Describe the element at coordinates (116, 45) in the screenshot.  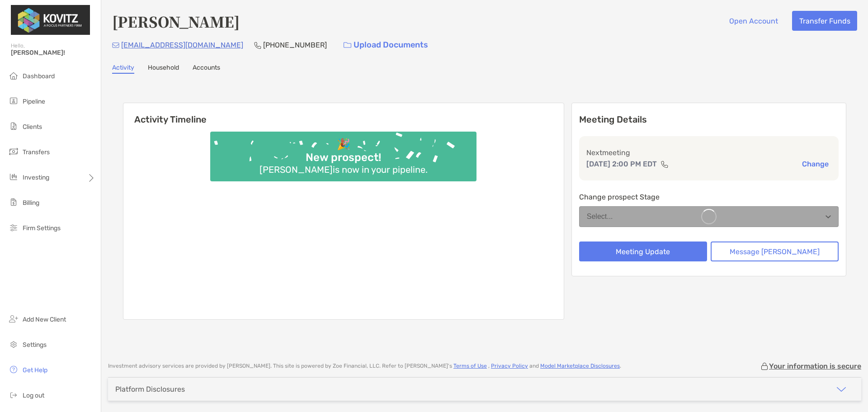
I see `img: Email Icon` at that location.